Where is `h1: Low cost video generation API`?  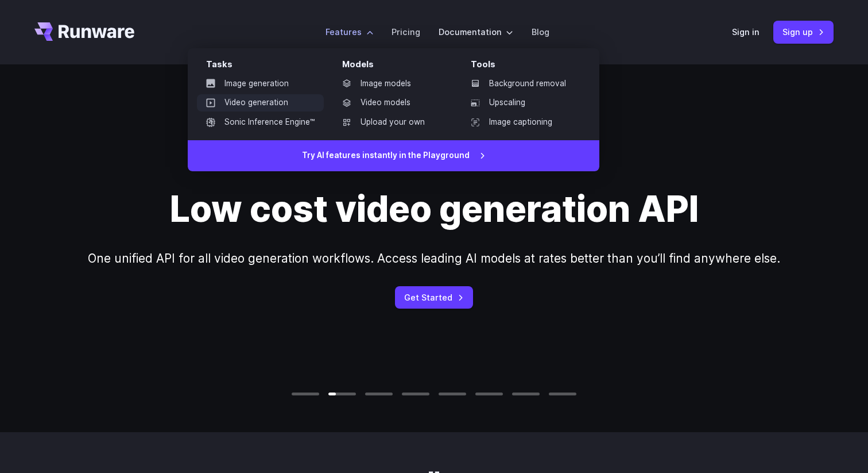
h1: Low cost video generation API is located at coordinates (434, 209).